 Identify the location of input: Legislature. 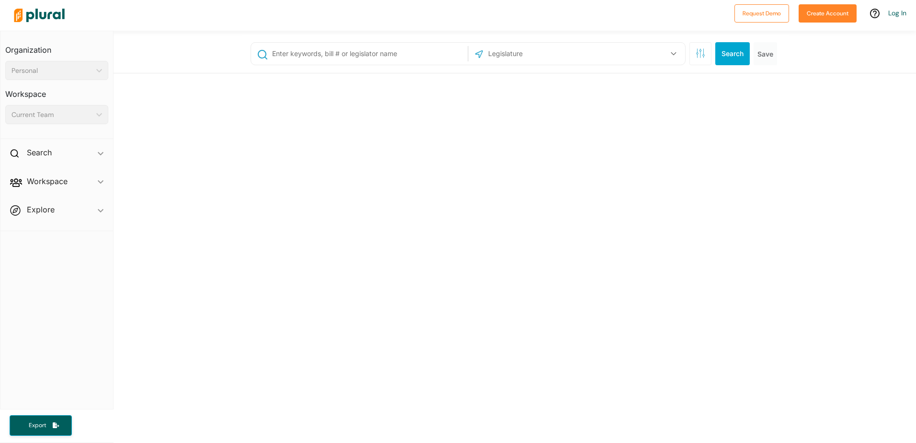
(539, 54).